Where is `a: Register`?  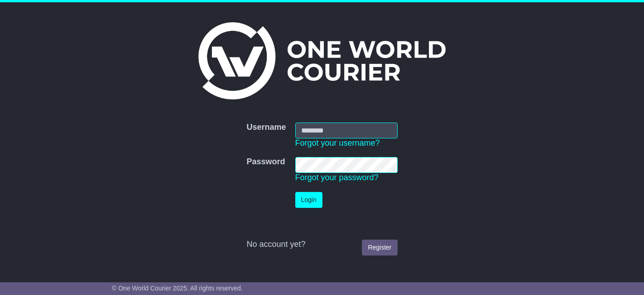 a: Register is located at coordinates (380, 247).